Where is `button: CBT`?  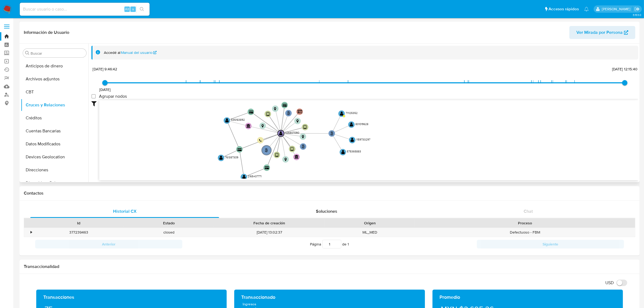 button: CBT is located at coordinates (55, 92).